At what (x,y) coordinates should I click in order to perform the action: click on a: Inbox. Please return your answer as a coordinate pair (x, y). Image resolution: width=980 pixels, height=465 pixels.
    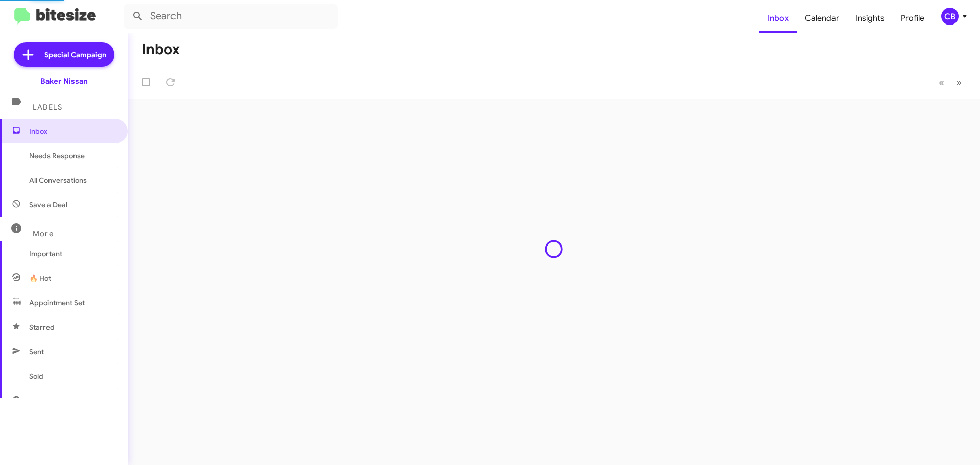
    Looking at the image, I should click on (778, 18).